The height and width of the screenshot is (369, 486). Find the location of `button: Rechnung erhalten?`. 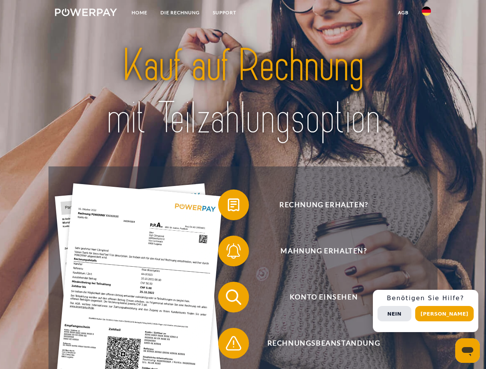

button: Rechnung erhalten? is located at coordinates (318, 205).